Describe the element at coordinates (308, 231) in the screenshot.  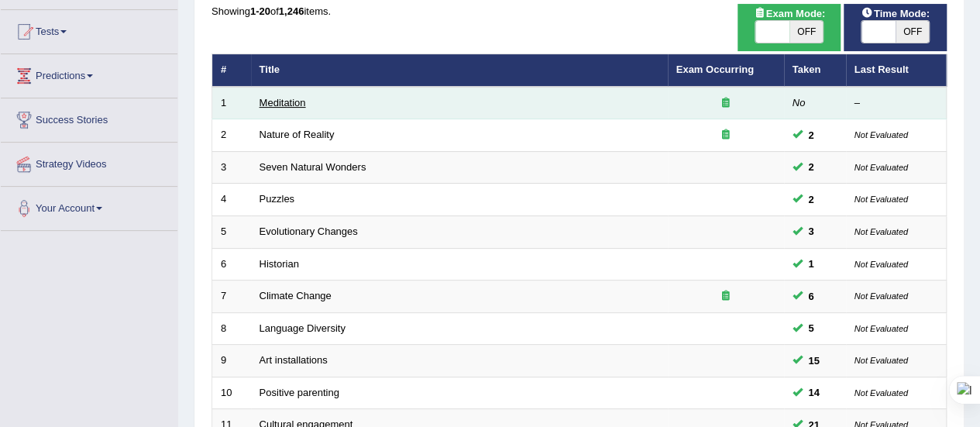
I see `a: Evolutionary Changes` at that location.